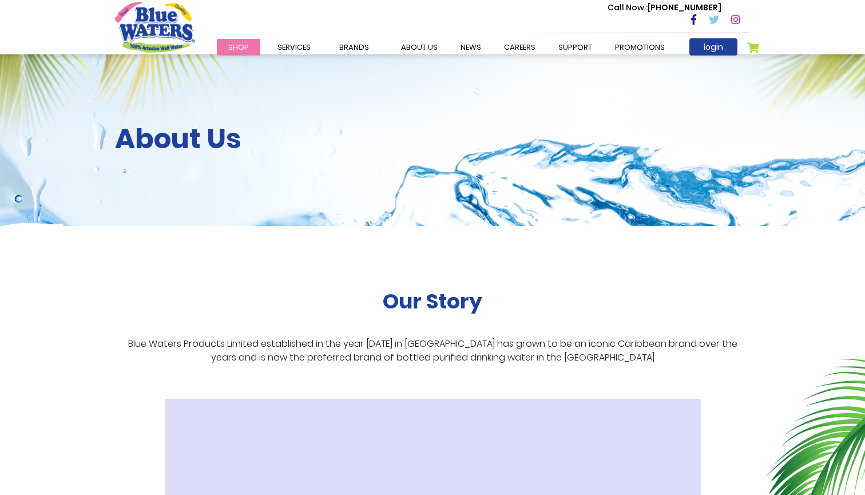  Describe the element at coordinates (575, 47) in the screenshot. I see `a: support` at that location.